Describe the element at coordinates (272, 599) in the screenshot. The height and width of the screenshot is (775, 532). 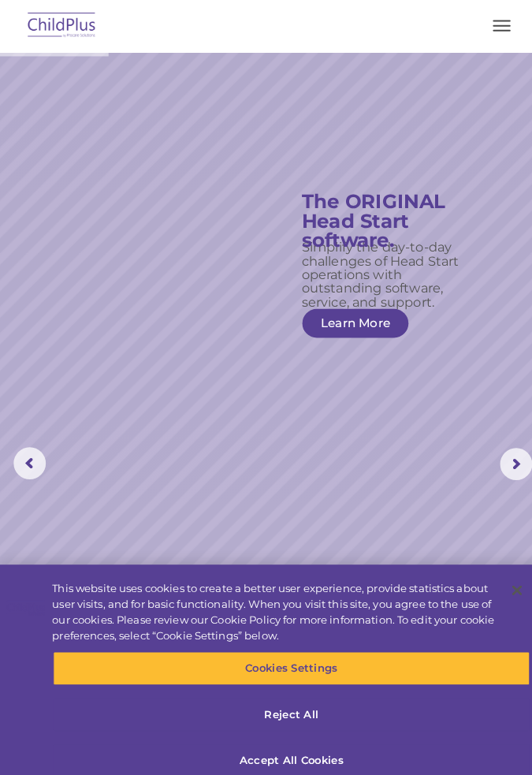
I see `div: This website uses cookies to create a better user experience, provide statistics about user visit...` at that location.